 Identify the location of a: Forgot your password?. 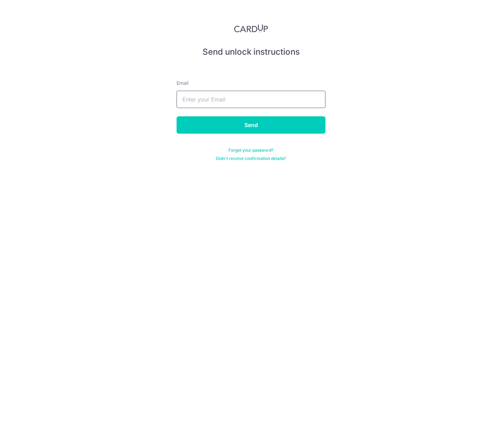
(251, 150).